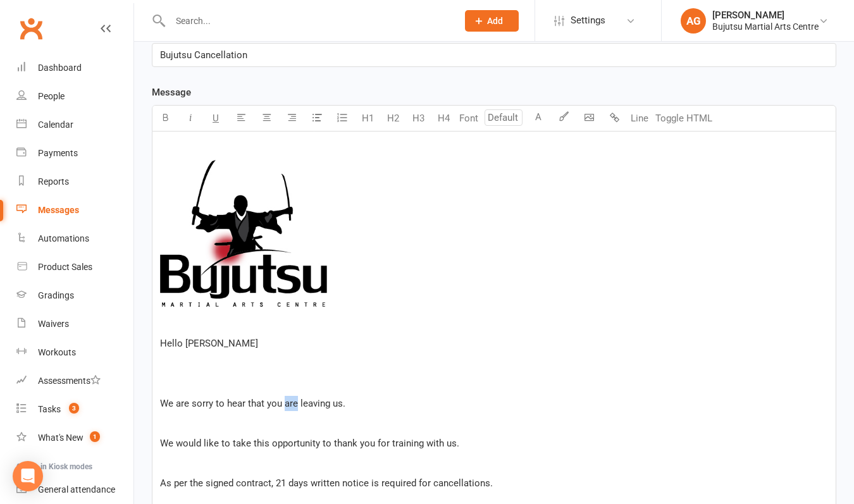 The width and height of the screenshot is (854, 504). What do you see at coordinates (63, 238) in the screenshot?
I see `div: Automations` at bounding box center [63, 238].